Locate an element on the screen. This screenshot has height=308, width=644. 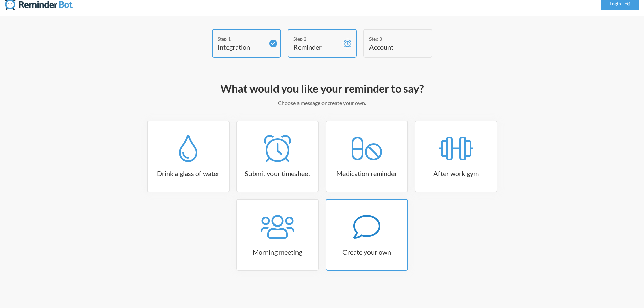
h2: What would you like your reminder to say? is located at coordinates (322, 88).